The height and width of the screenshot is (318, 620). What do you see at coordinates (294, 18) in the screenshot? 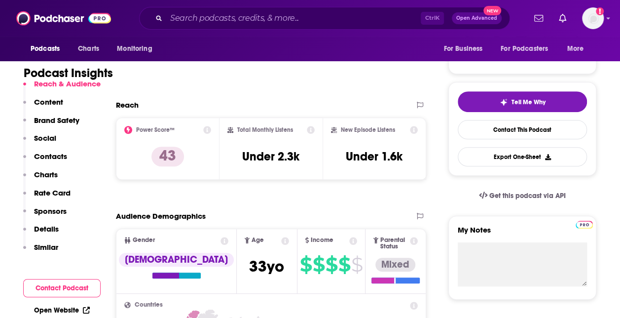
I see `input: Search podcasts, credits, & more...` at bounding box center [294, 18].